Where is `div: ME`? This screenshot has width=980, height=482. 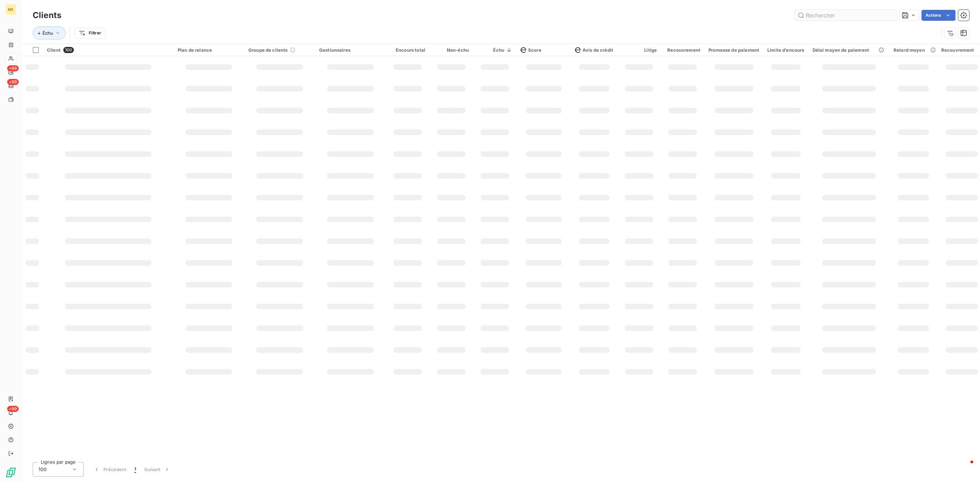 div: ME is located at coordinates (11, 10).